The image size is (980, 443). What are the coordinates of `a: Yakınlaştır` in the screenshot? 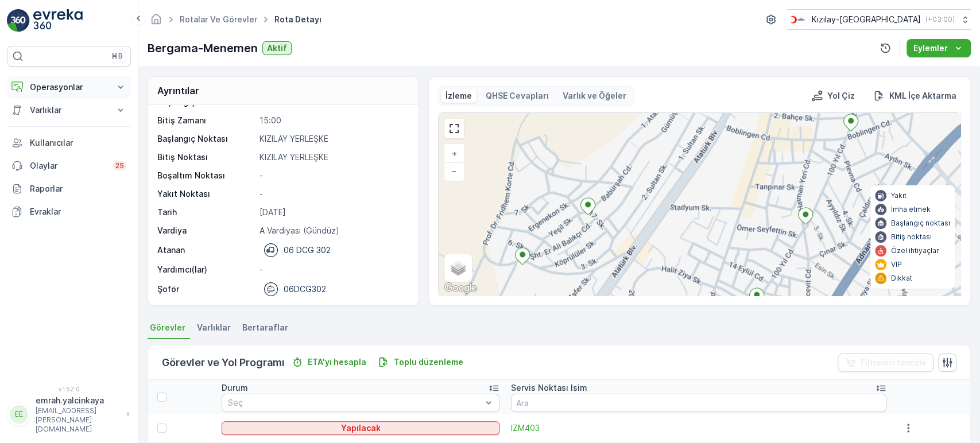 It's located at (454, 154).